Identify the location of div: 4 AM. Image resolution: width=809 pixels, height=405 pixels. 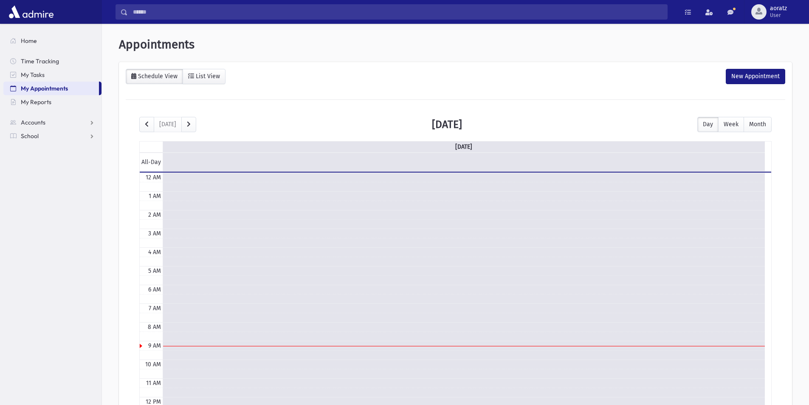
(155, 252).